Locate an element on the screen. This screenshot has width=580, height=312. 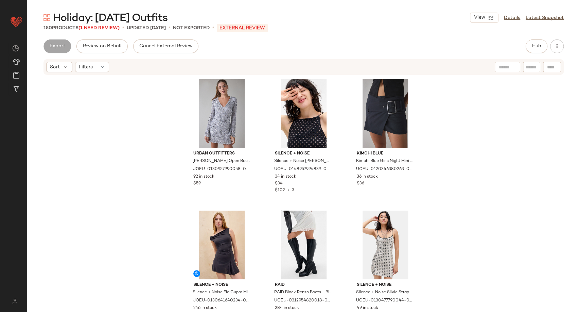
button: Hub is located at coordinates (537, 46).